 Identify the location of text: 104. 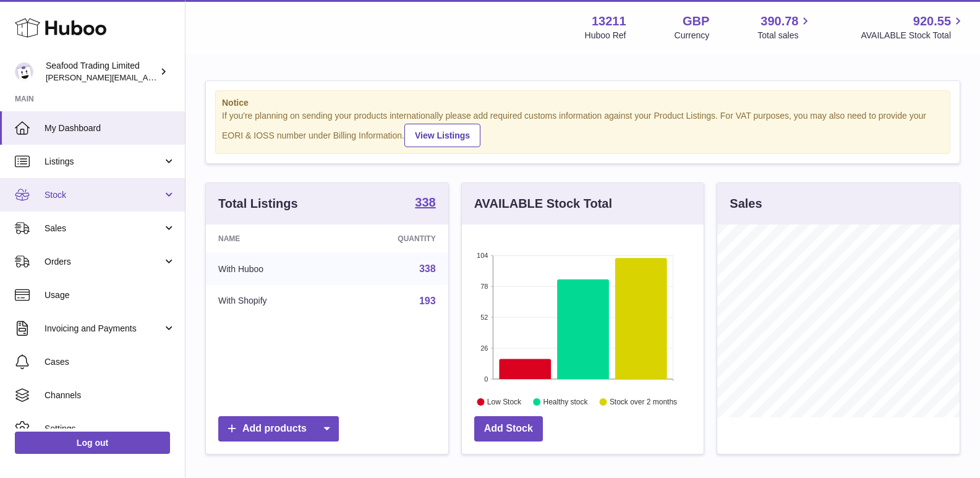
(483, 256).